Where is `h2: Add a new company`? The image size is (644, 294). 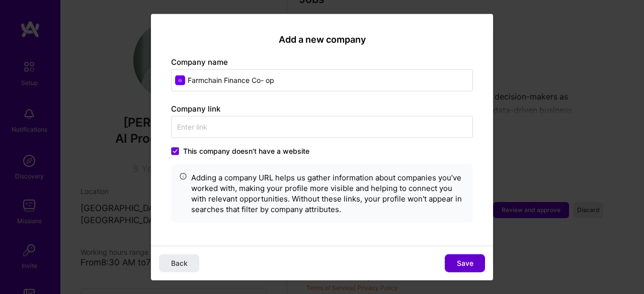
h2: Add a new company is located at coordinates (322, 39).